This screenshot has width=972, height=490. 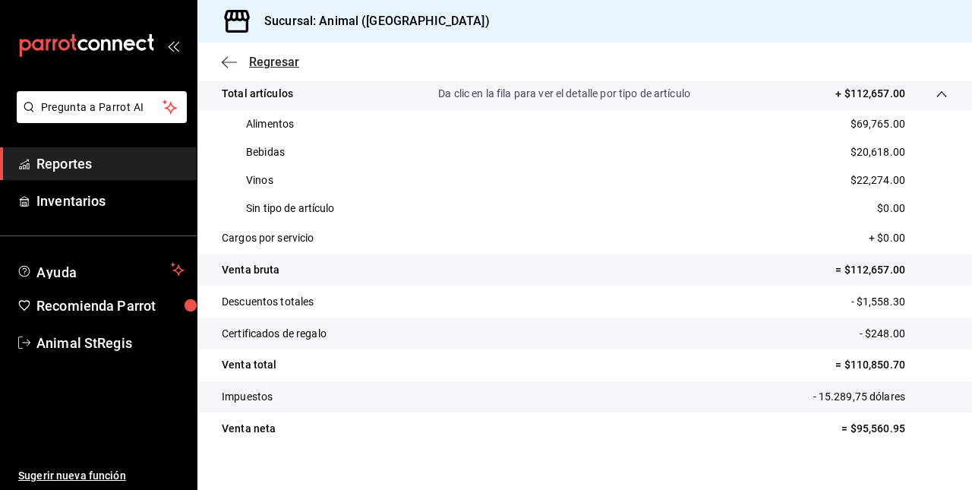 What do you see at coordinates (267, 301) in the screenshot?
I see `p: Descuentos totales` at bounding box center [267, 301].